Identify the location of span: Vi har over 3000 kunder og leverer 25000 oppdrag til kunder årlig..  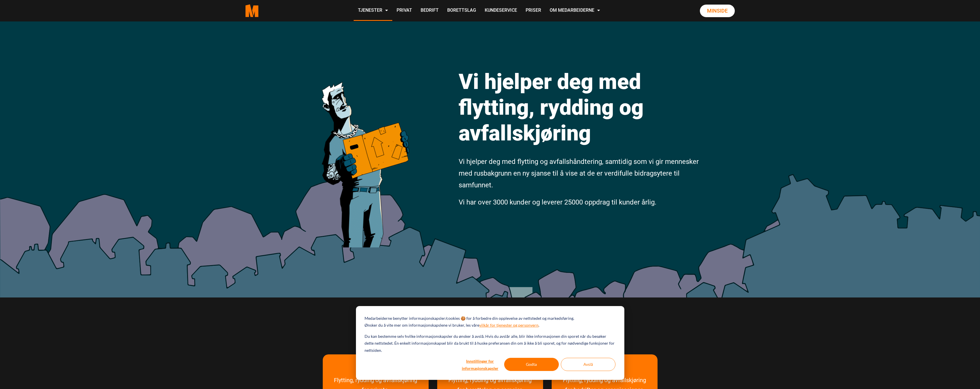
(557, 203).